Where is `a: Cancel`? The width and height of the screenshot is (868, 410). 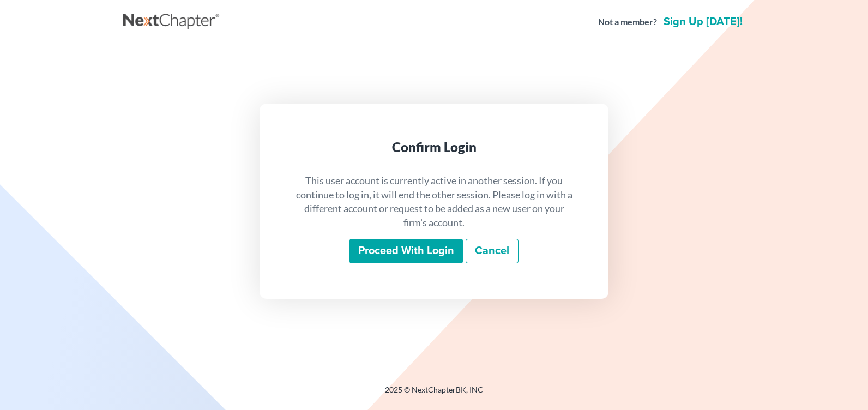
a: Cancel is located at coordinates (492, 251).